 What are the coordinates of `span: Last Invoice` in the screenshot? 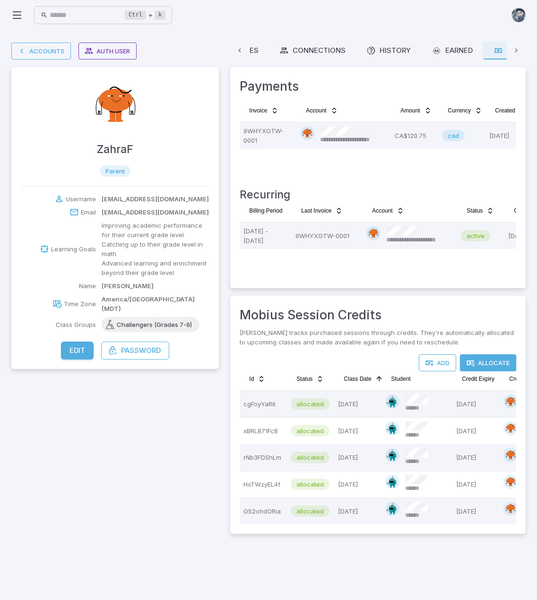 It's located at (316, 211).